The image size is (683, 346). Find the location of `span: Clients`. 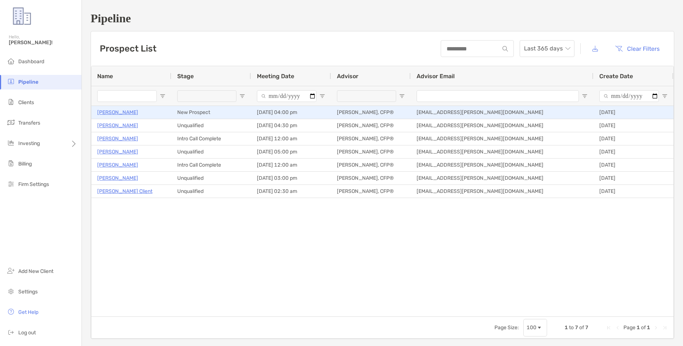

span: Clients is located at coordinates (26, 102).